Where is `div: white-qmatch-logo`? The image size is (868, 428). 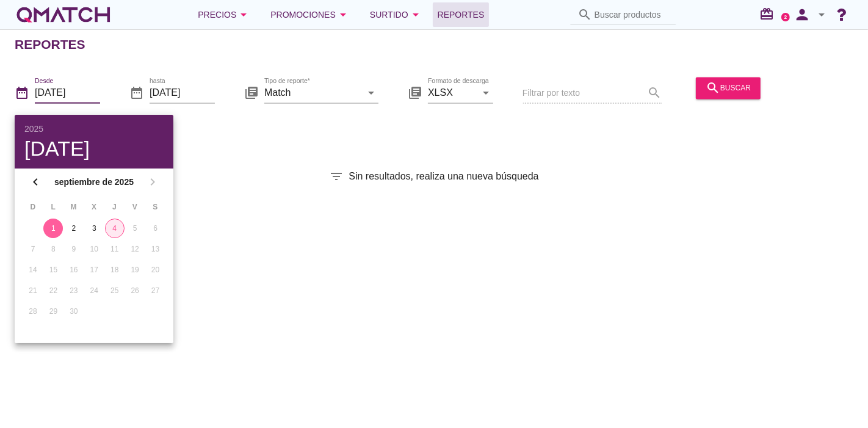 div: white-qmatch-logo is located at coordinates (63, 14).